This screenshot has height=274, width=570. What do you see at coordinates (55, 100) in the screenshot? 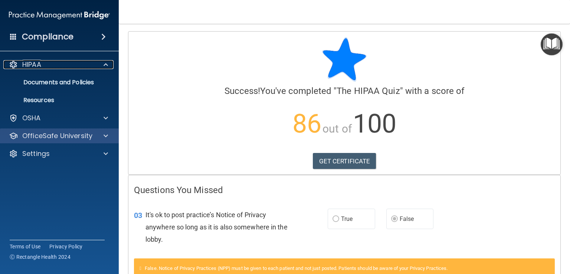
I see `p: Resources` at bounding box center [55, 100].